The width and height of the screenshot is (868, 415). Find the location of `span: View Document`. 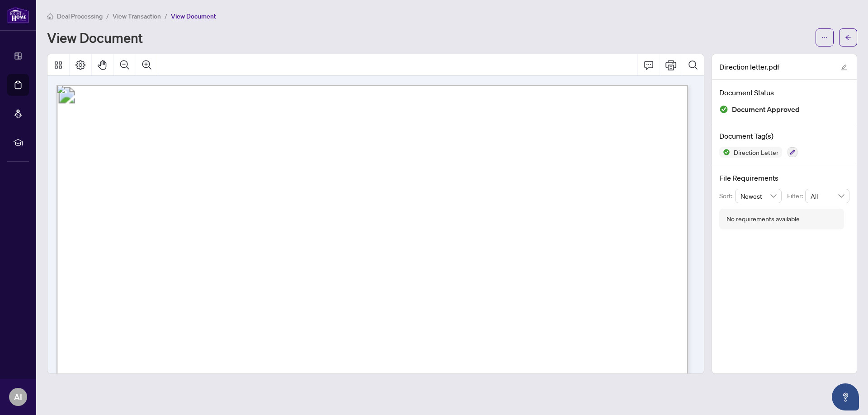

span: View Document is located at coordinates (193, 16).